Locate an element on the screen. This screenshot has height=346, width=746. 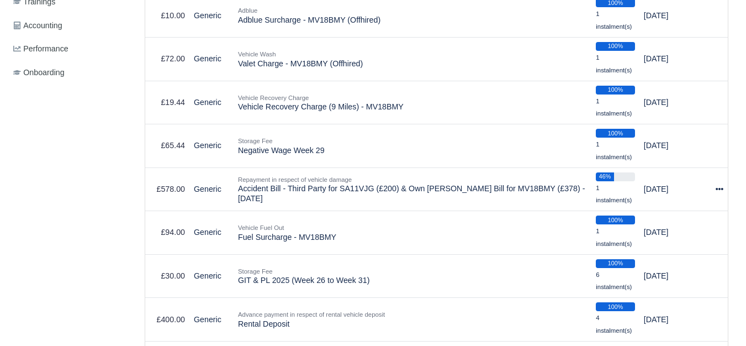
td: Negative Wage Week 29 is located at coordinates (413, 146).